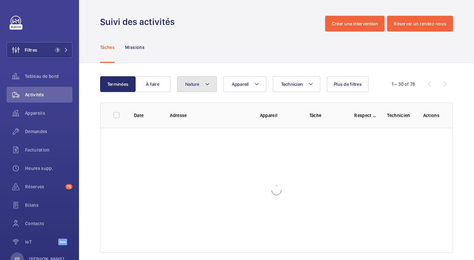  I want to click on button: Terminées, so click(118, 84).